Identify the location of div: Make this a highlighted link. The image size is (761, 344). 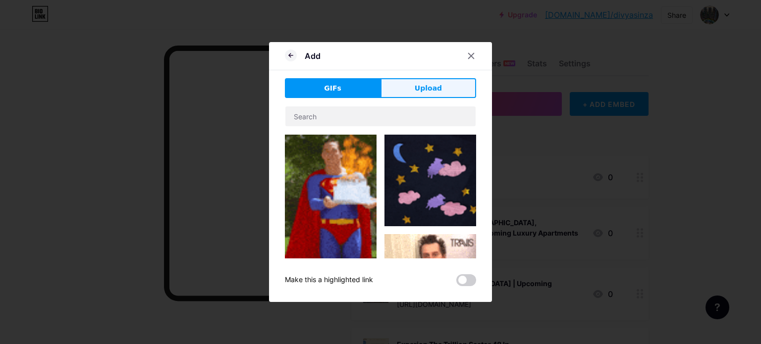
(329, 280).